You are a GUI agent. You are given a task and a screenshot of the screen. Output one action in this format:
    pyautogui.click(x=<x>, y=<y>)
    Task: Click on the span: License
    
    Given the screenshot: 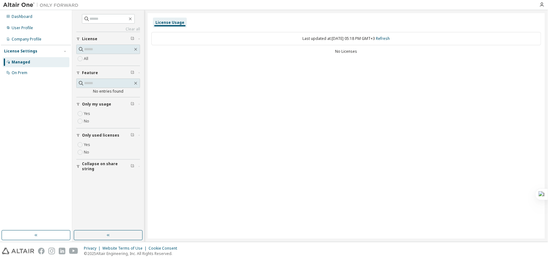 What is the action you would take?
    pyautogui.click(x=89, y=39)
    